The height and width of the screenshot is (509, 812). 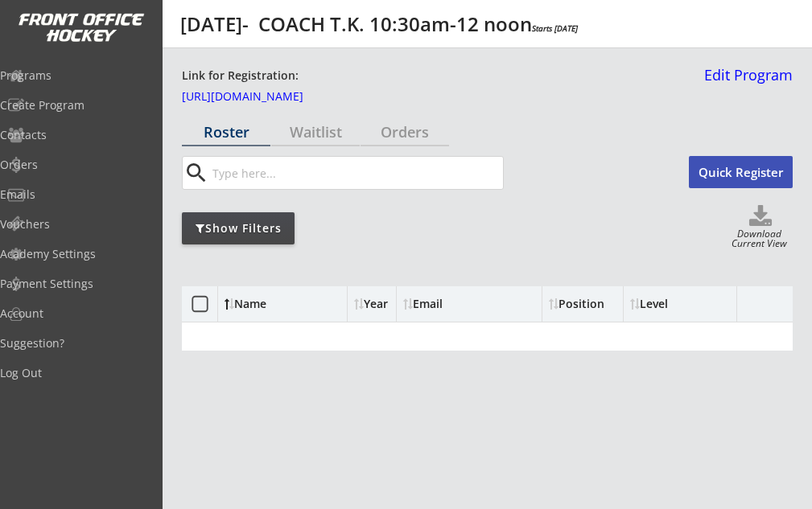 What do you see at coordinates (759, 240) in the screenshot?
I see `div: Download Current View` at bounding box center [759, 240].